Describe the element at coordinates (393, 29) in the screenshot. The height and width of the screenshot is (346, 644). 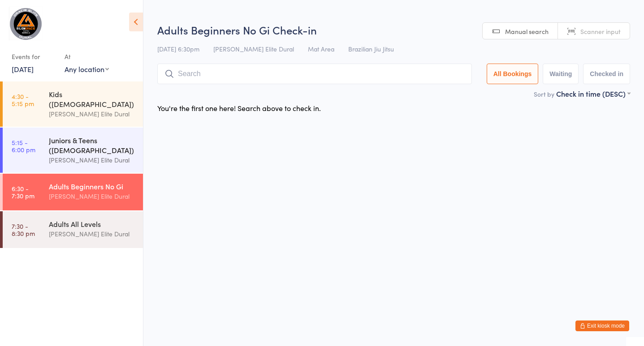
I see `h2: Adults Beginners No Gi Check-in` at that location.